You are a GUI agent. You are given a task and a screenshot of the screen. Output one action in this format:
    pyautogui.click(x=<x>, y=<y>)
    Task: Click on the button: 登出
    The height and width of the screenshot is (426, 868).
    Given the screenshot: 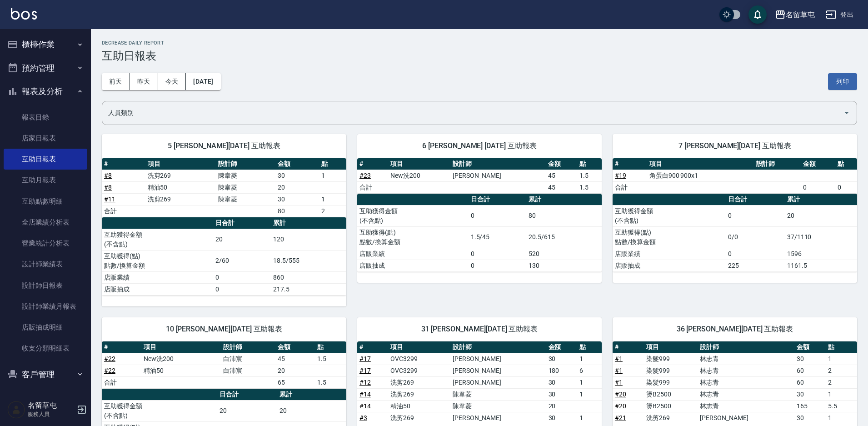 What is the action you would take?
    pyautogui.click(x=839, y=14)
    